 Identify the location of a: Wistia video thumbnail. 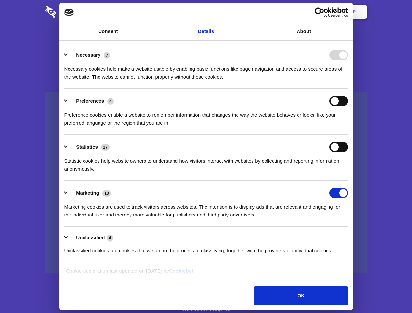
(206, 182).